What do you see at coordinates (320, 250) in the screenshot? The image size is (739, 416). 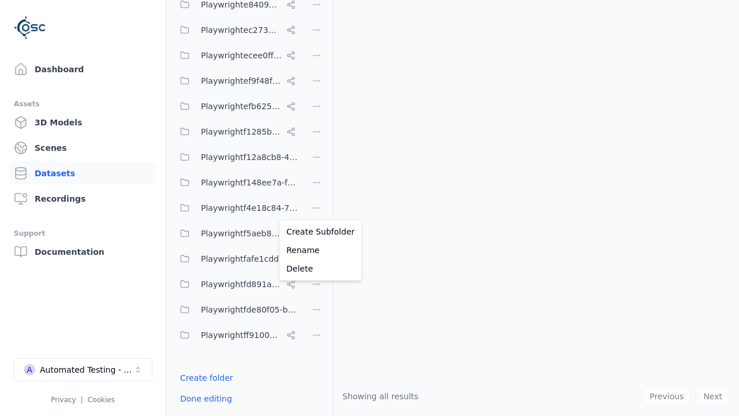 I see `a: Rename` at bounding box center [320, 250].